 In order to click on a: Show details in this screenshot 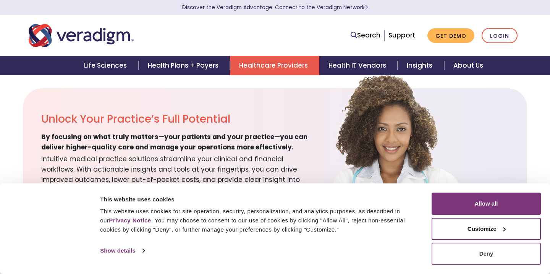, I will do `click(122, 250)`.